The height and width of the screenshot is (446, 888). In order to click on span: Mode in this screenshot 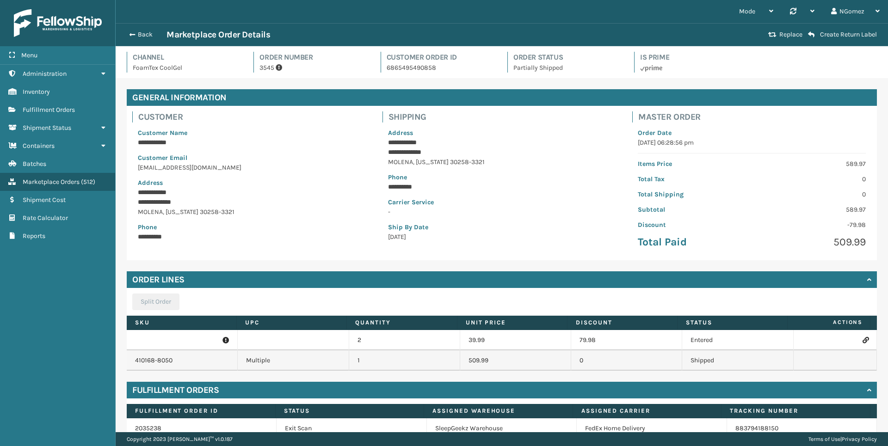, I will do `click(747, 11)`.